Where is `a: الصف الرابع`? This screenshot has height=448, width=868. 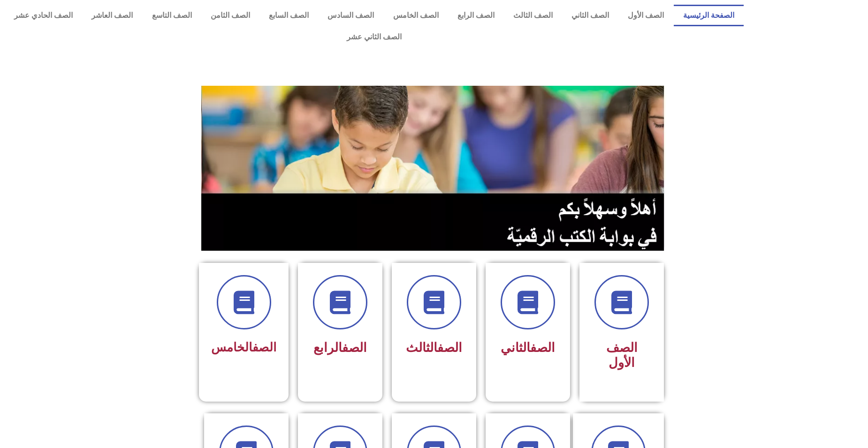
a: الصف الرابع is located at coordinates (476, 16).